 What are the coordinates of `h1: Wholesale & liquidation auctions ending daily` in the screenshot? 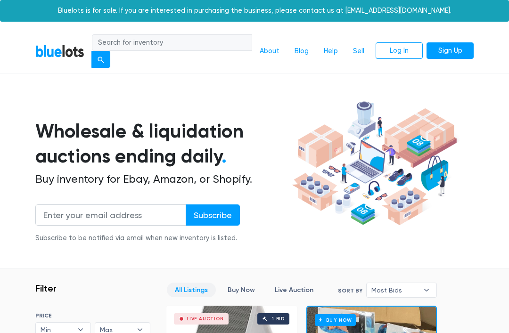 It's located at (162, 144).